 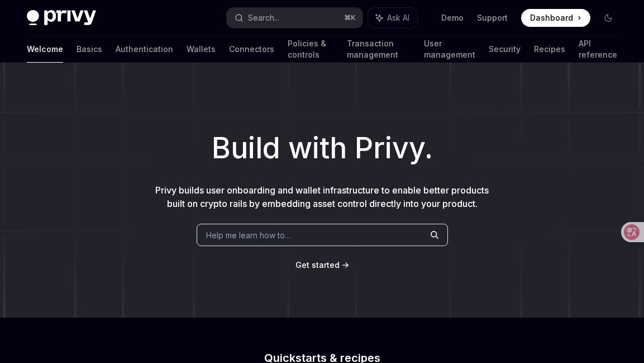 I want to click on button: Search...⌘K, so click(x=295, y=18).